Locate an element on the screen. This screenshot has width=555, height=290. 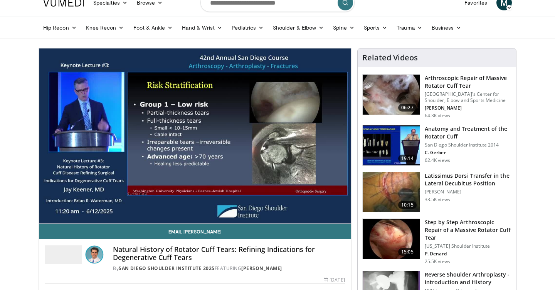
span: 06:27 is located at coordinates (407, 108).